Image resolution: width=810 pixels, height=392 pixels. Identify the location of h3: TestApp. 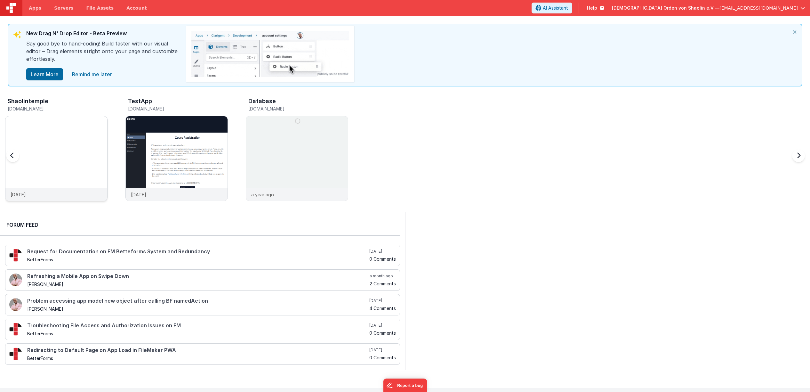
(140, 101).